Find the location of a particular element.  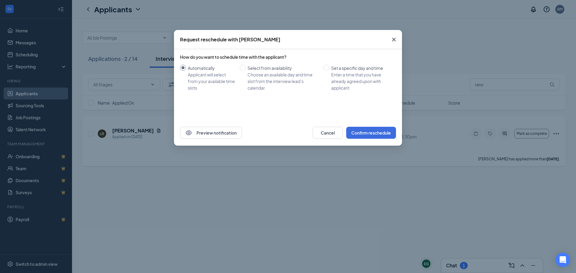

div: Enter a time that you have already agreed upon with applicant is located at coordinates (361, 81).